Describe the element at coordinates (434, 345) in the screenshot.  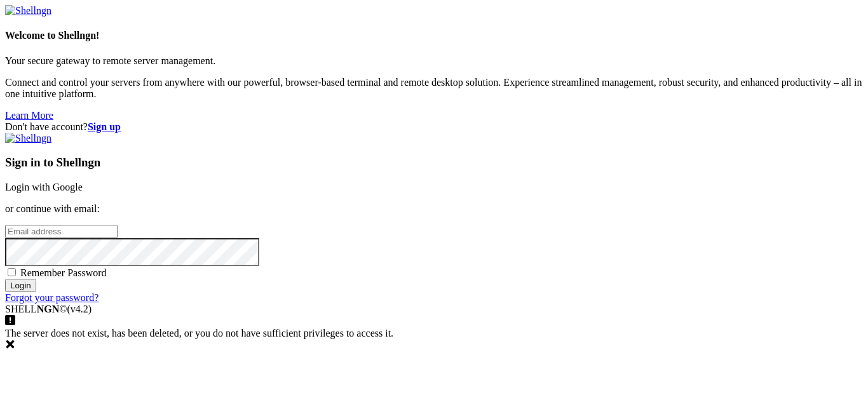
I see `div: Dismiss this notification` at that location.